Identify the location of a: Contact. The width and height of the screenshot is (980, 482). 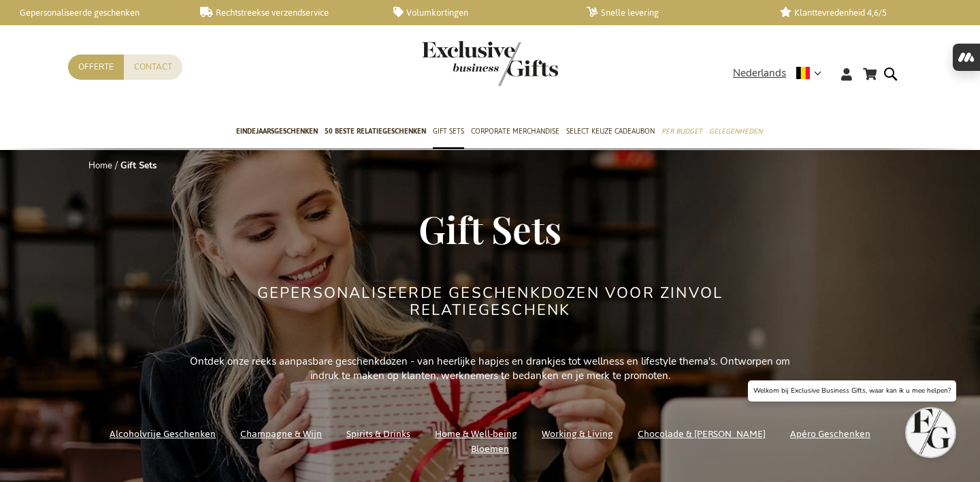
(153, 67).